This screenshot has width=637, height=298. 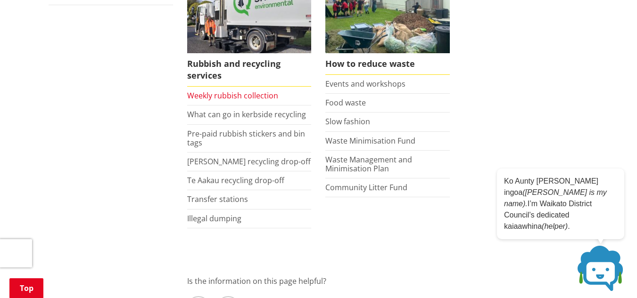 I want to click on a: Top, so click(x=26, y=288).